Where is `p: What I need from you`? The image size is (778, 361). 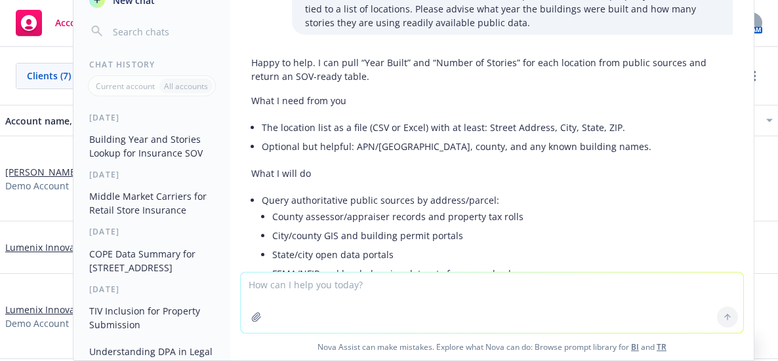 p: What I need from you is located at coordinates (492, 100).